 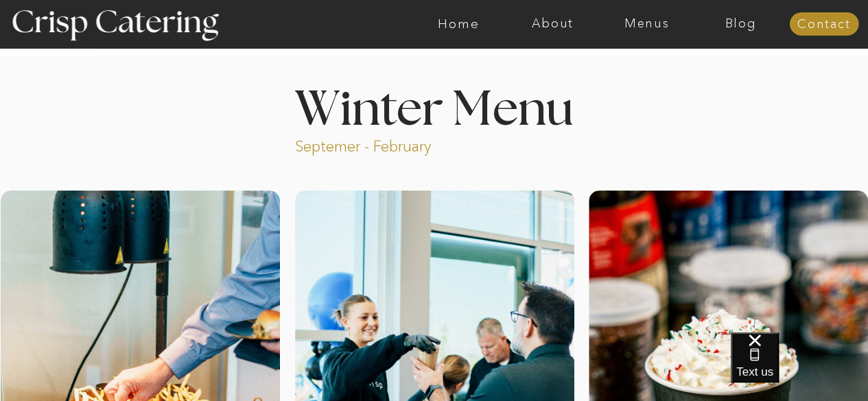 I want to click on a: About, so click(x=552, y=24).